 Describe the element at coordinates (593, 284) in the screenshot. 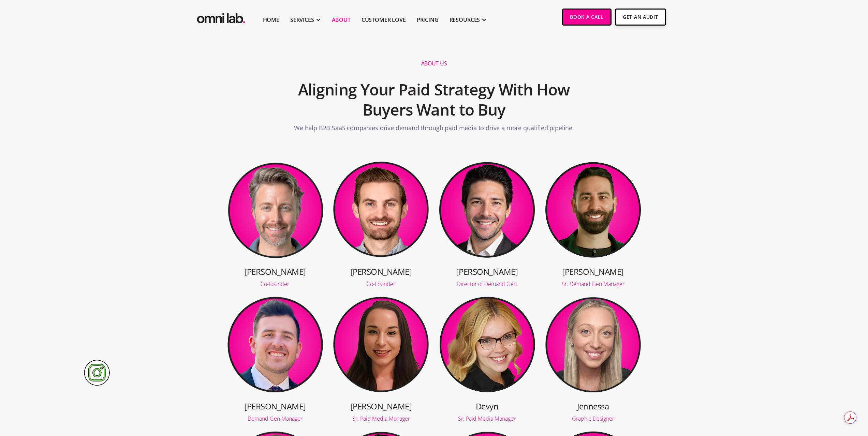

I see `div: Sr. Demand Gen Manager` at that location.